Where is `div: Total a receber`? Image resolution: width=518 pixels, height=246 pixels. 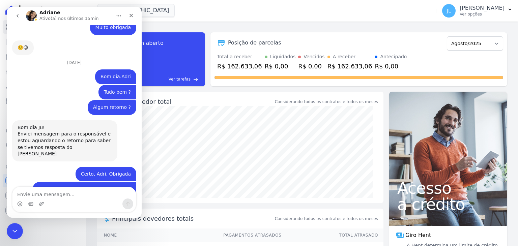 div: Total a receber is located at coordinates (239, 57).